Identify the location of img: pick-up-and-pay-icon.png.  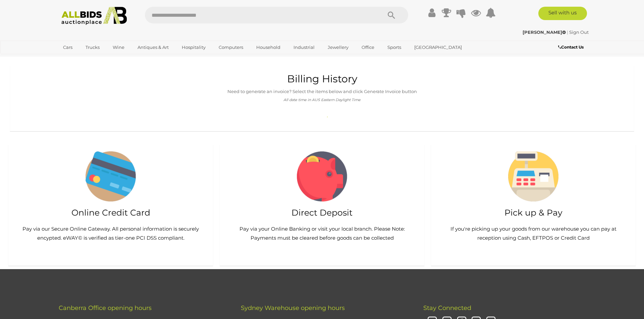
(533, 176).